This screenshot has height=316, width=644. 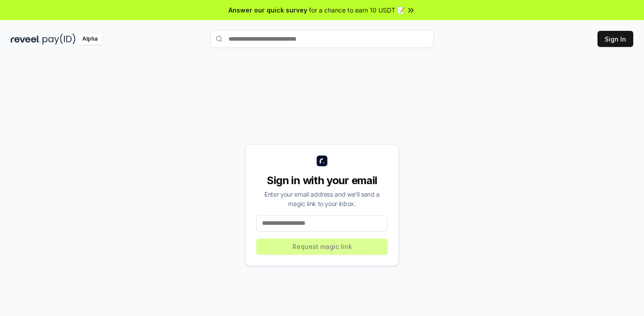 I want to click on div: Sign in with your email, so click(x=322, y=181).